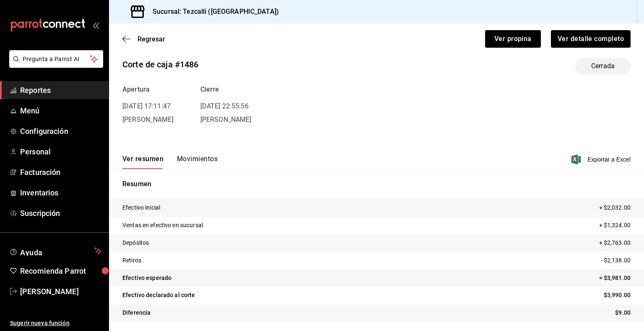 The image size is (644, 331). Describe the element at coordinates (602, 160) in the screenshot. I see `button: Exportar a Excel` at that location.